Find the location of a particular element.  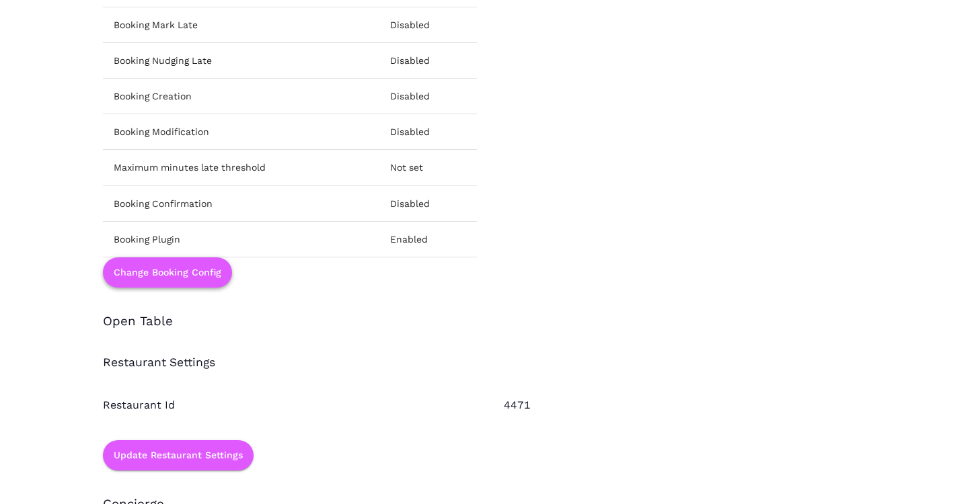

td: Not set is located at coordinates (428, 167).